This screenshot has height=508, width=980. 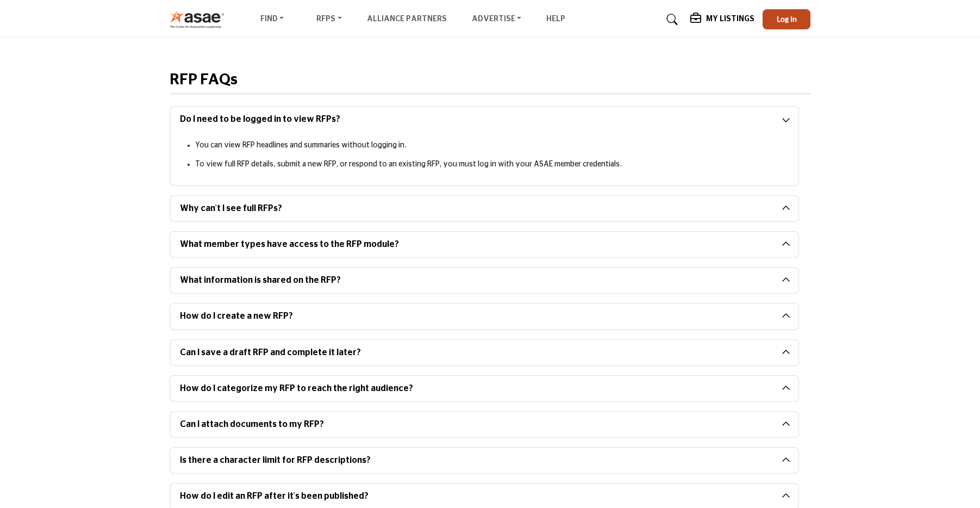 What do you see at coordinates (407, 19) in the screenshot?
I see `a: Alliance Partners` at bounding box center [407, 19].